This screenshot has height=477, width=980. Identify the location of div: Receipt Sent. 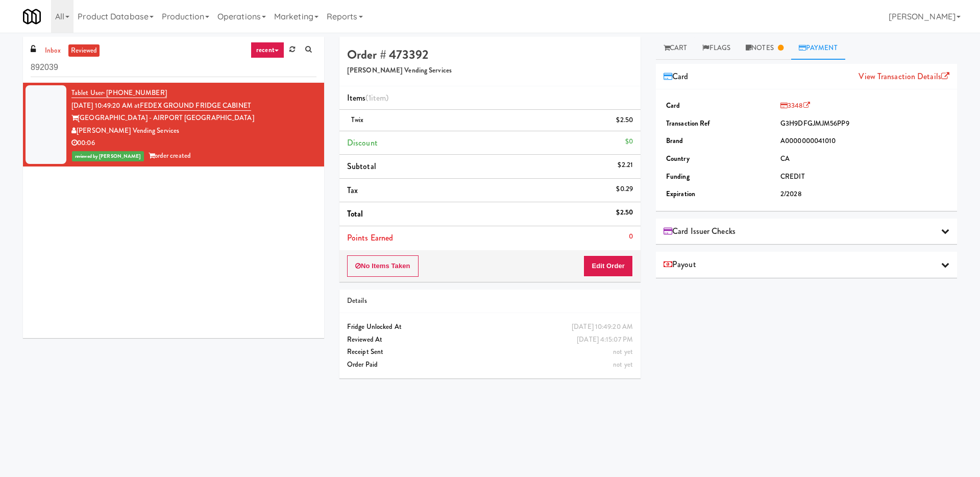
(490, 352).